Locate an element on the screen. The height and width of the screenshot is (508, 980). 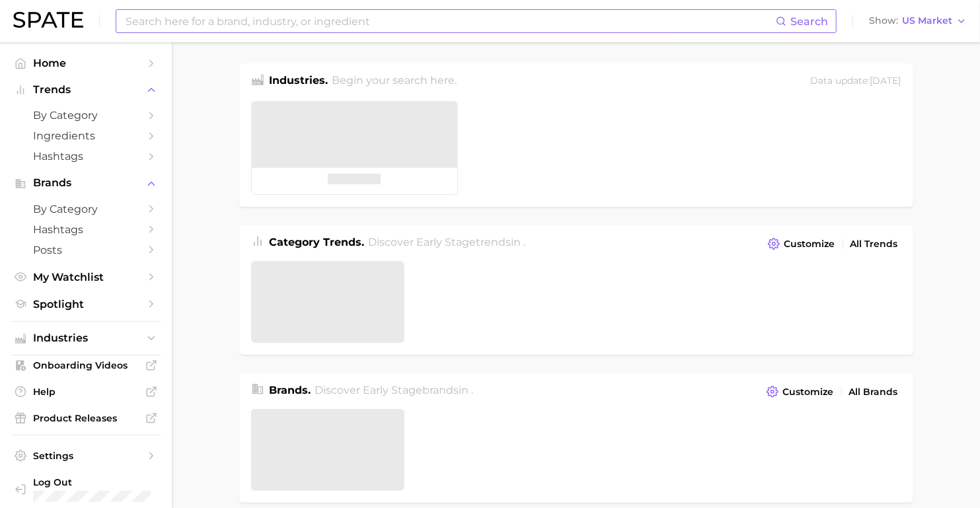
span: Category Trends . is located at coordinates (317, 242).